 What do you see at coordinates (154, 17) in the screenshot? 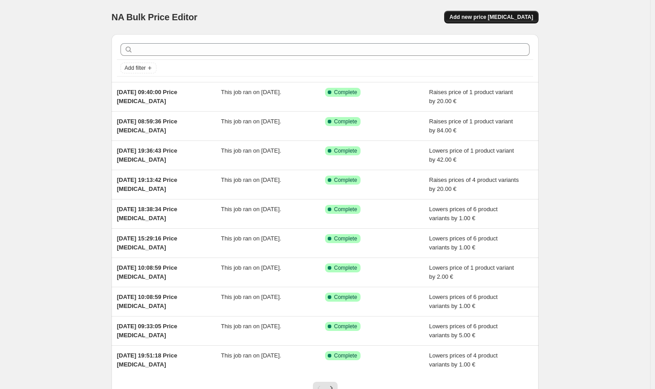
I see `span: NA Bulk Price Editor` at bounding box center [154, 17].